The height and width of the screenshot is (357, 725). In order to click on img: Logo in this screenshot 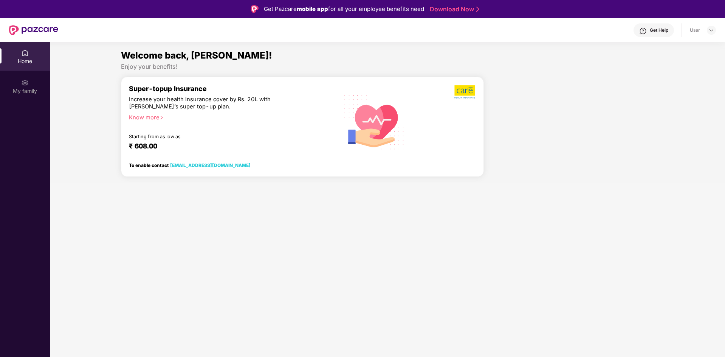, I will do `click(255, 9)`.